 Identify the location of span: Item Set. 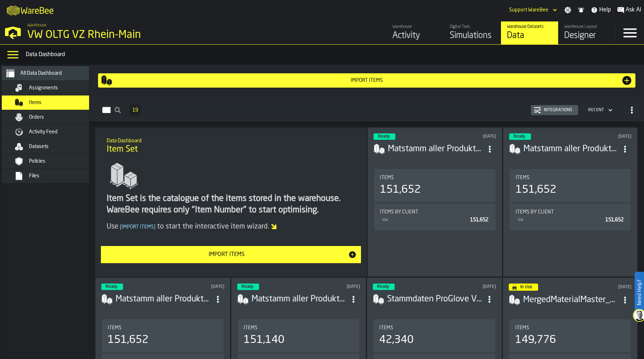
(122, 149).